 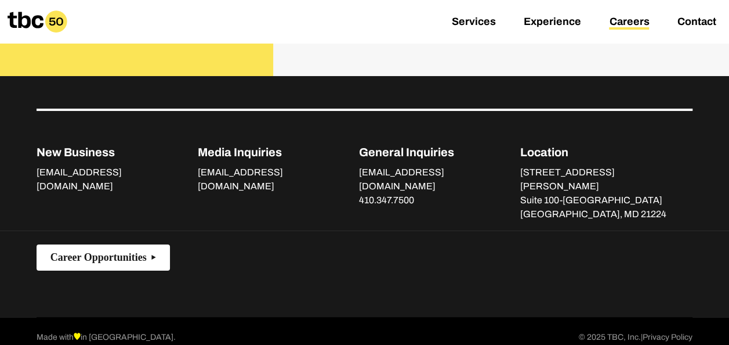 What do you see at coordinates (668, 338) in the screenshot?
I see `a: Privacy Policy` at bounding box center [668, 338].